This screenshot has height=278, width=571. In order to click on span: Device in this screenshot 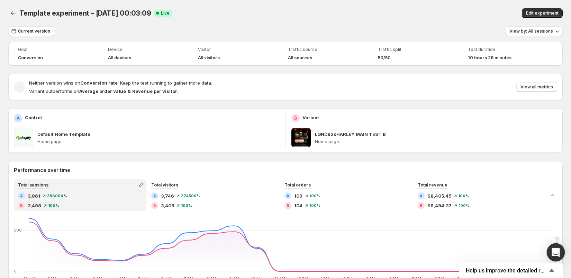, I will do `click(143, 50)`.